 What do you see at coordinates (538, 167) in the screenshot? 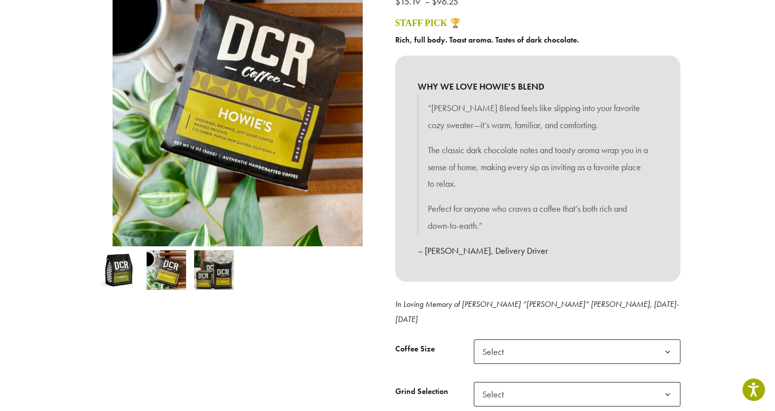
I see `p: The classic dark chocolate notes and toasty aroma wrap you in a sense of home, making every sip a...` at bounding box center [538, 167].